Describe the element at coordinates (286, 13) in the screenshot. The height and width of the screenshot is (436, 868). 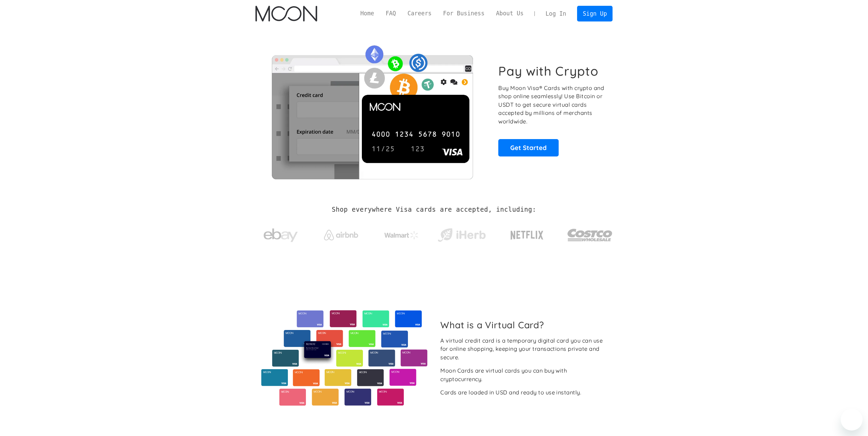
I see `img: Moon Logo` at that location.